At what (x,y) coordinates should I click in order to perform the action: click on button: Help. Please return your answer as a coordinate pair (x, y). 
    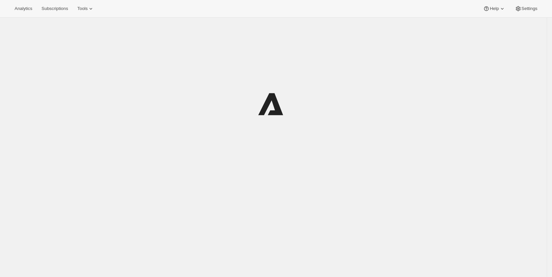
    Looking at the image, I should click on (494, 9).